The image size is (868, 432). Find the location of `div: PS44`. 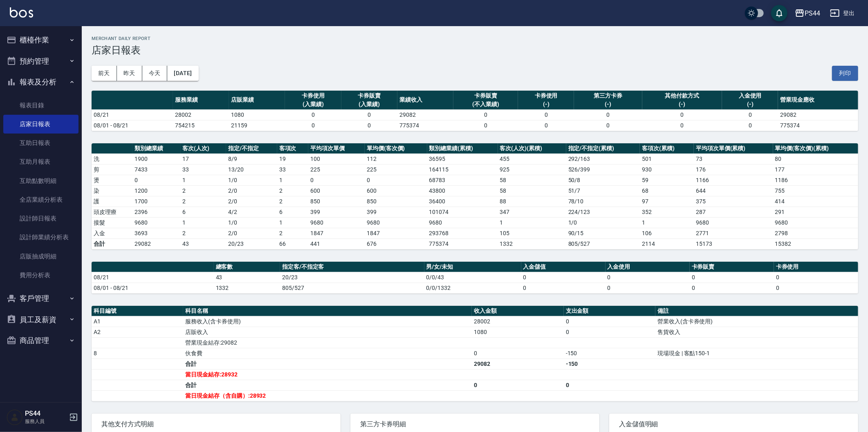

div: PS44 is located at coordinates (812, 13).